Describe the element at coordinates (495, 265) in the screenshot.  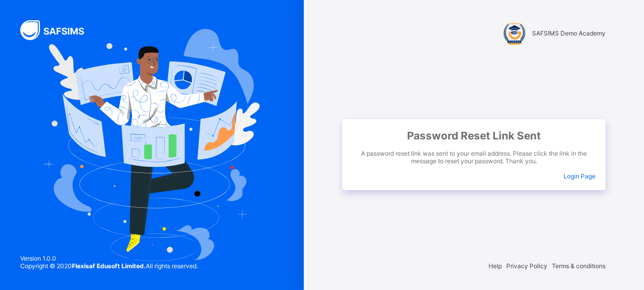
I see `span: Help` at that location.